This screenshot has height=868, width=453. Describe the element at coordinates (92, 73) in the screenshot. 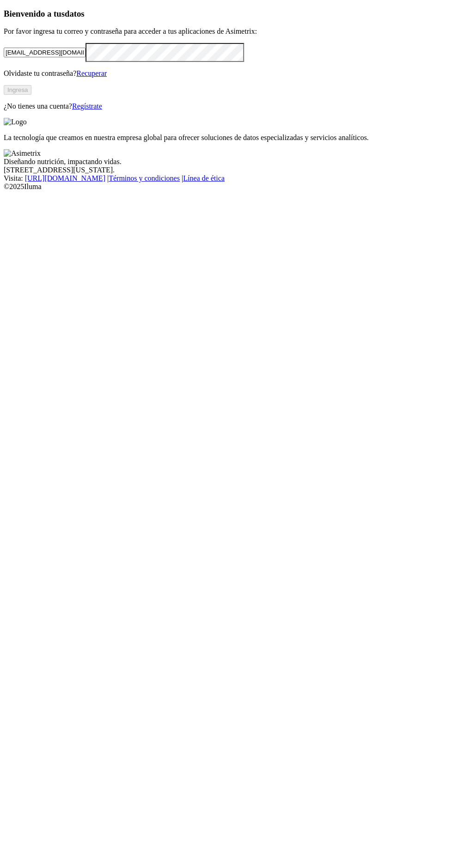

I see `a: Recuperar` at that location.